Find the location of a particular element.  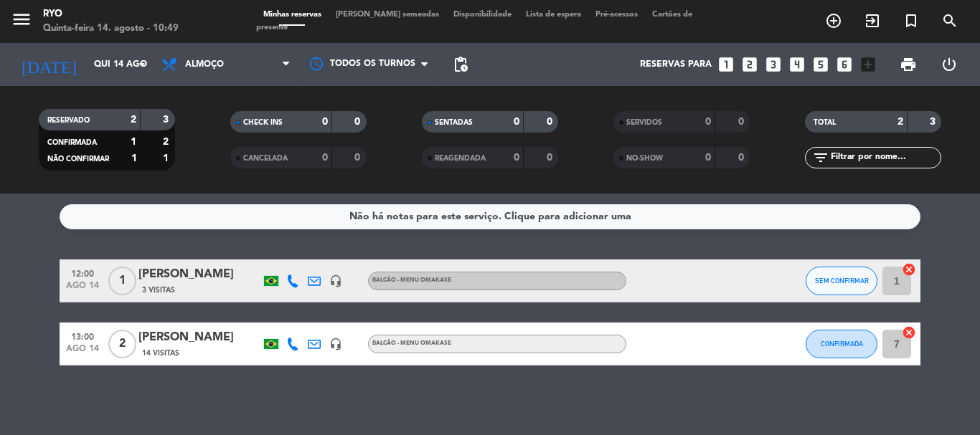

span: 2 is located at coordinates (122, 344).